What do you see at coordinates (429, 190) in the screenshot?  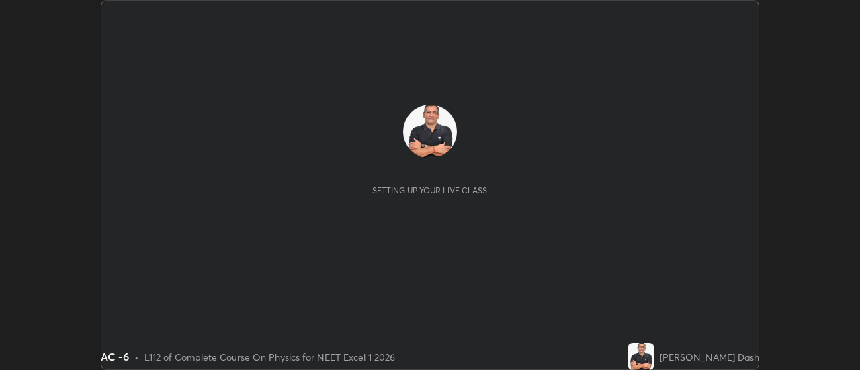 I see `div: Setting up your live class` at bounding box center [429, 190].